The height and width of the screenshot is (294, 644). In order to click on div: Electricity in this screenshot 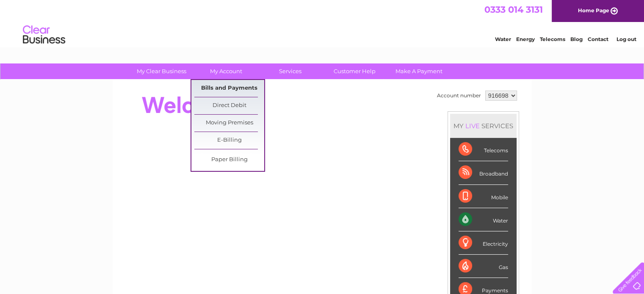, I will do `click(483, 243)`.